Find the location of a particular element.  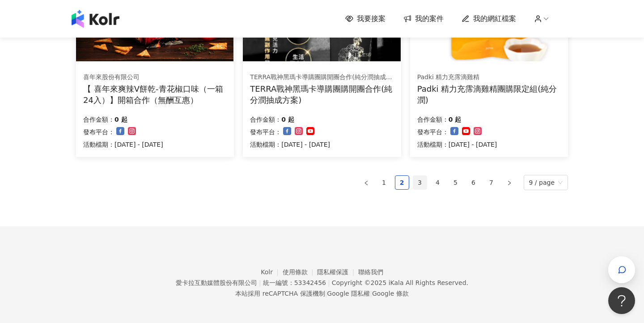

li: Previous Page is located at coordinates (367, 183).